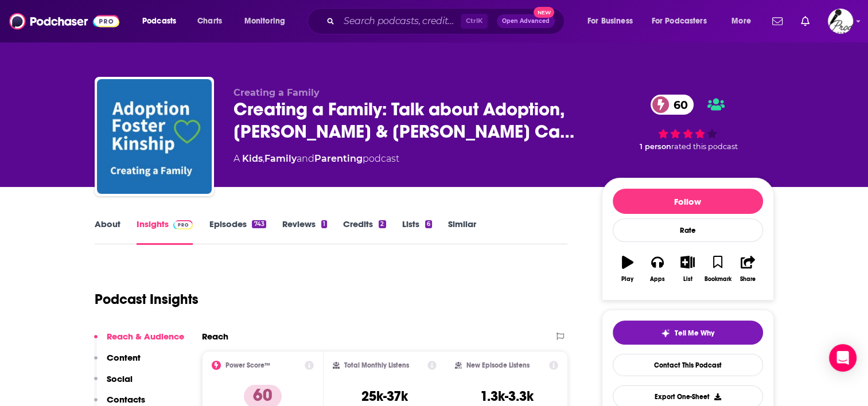 The height and width of the screenshot is (406, 868). I want to click on button: Share, so click(748, 269).